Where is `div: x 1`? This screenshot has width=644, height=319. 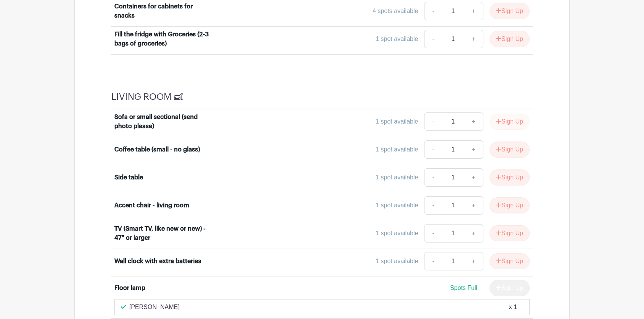 div: x 1 is located at coordinates (513, 307).